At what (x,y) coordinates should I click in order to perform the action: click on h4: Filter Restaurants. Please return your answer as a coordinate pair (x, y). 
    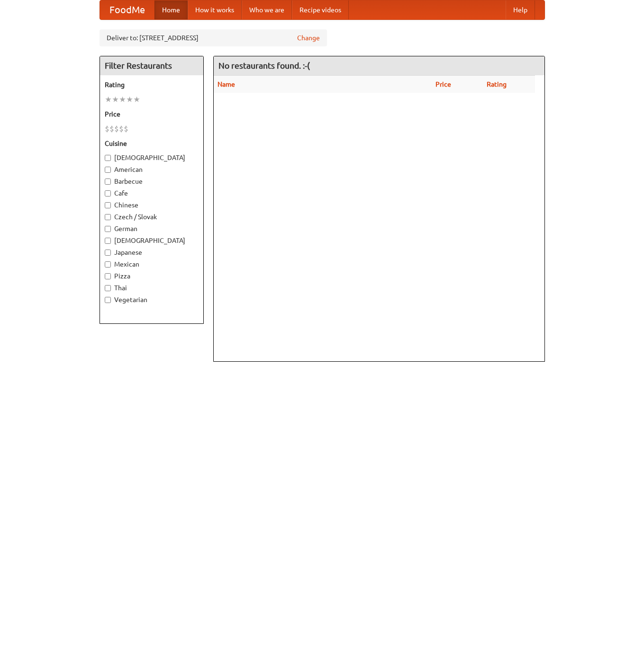
    Looking at the image, I should click on (151, 66).